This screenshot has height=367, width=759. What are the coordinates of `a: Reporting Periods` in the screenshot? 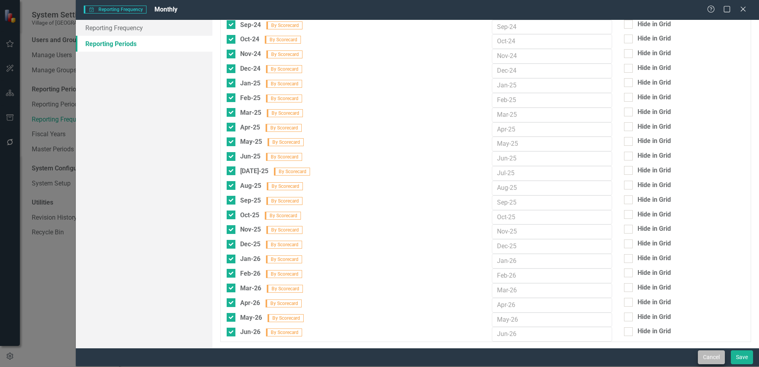 It's located at (144, 44).